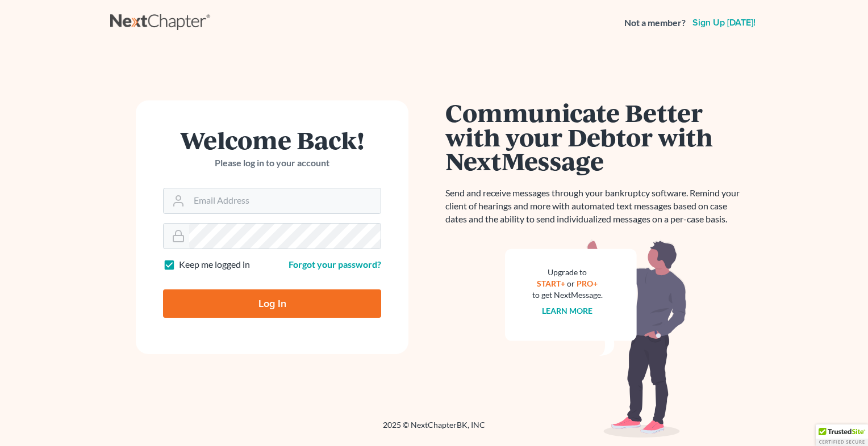 The width and height of the screenshot is (868, 446). I want to click on a: START+, so click(552, 283).